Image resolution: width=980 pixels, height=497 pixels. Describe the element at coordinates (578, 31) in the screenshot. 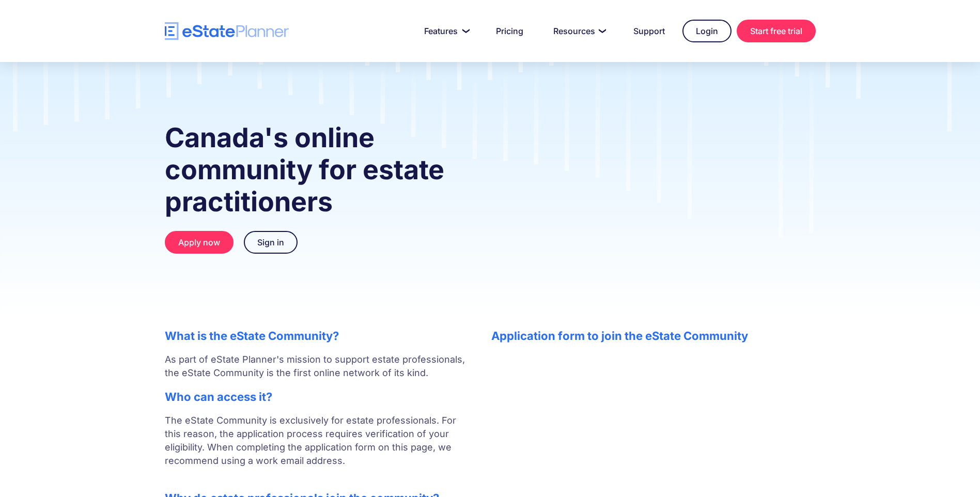

I see `a: Resources` at that location.